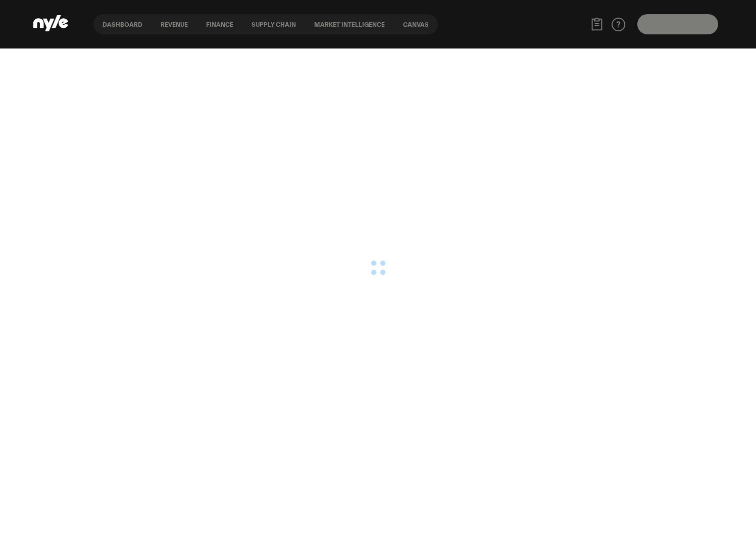 The width and height of the screenshot is (756, 535). What do you see at coordinates (122, 25) in the screenshot?
I see `button: Dashboard` at bounding box center [122, 25].